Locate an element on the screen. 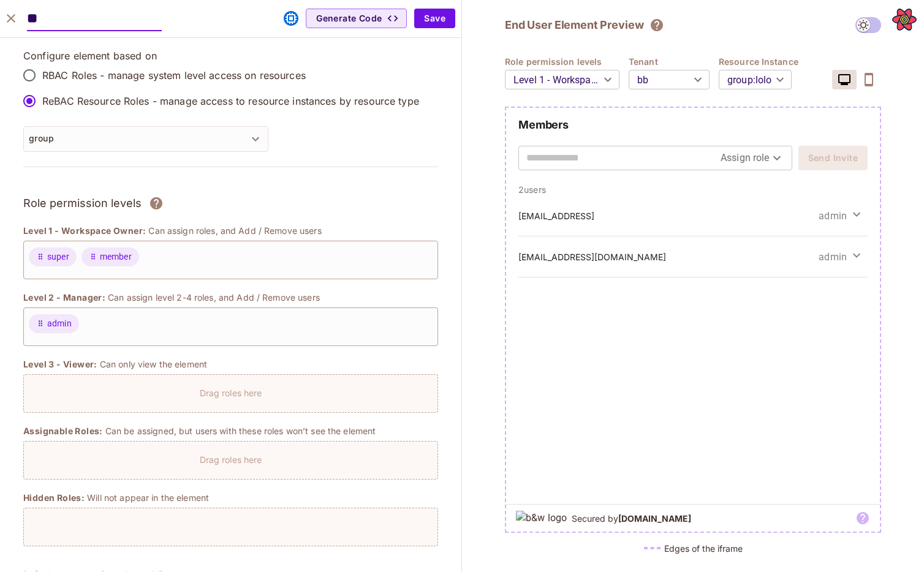 The height and width of the screenshot is (572, 924). h2: Members is located at coordinates (693, 125).